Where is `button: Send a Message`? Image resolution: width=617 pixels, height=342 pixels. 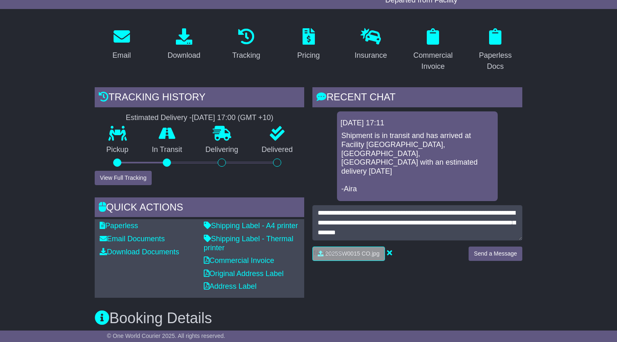 button: Send a Message is located at coordinates (495, 254).